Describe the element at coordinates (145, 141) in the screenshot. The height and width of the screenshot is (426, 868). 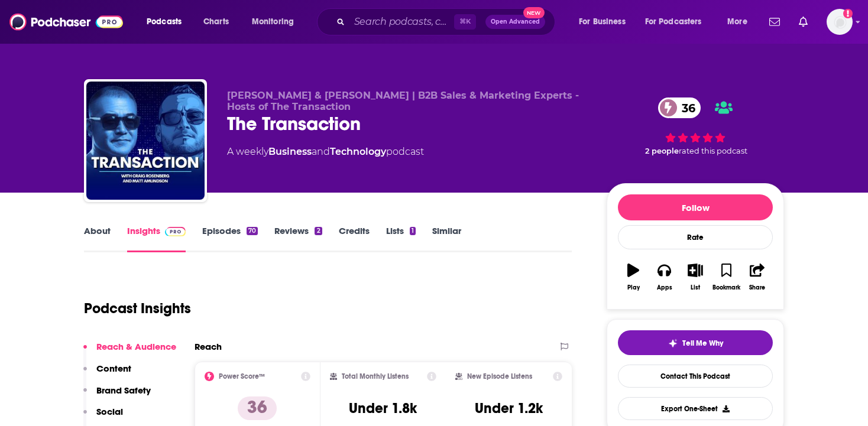
I see `a: The Transaction` at that location.